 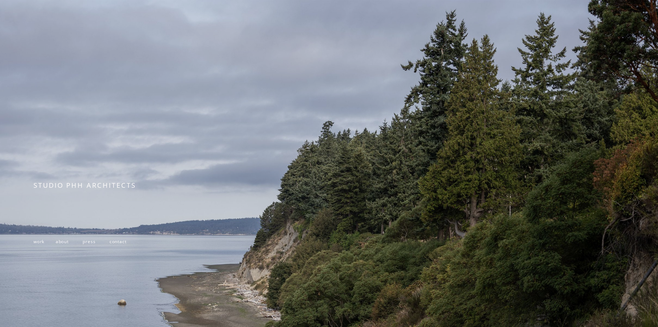 I want to click on span: about, so click(x=62, y=241).